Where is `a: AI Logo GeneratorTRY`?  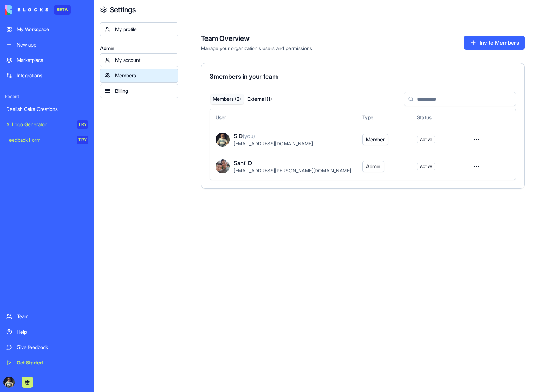
a: AI Logo GeneratorTRY is located at coordinates (47, 124).